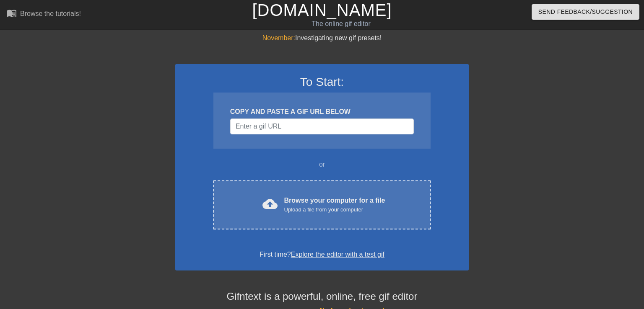 This screenshot has width=644, height=309. I want to click on div: or, so click(322, 164).